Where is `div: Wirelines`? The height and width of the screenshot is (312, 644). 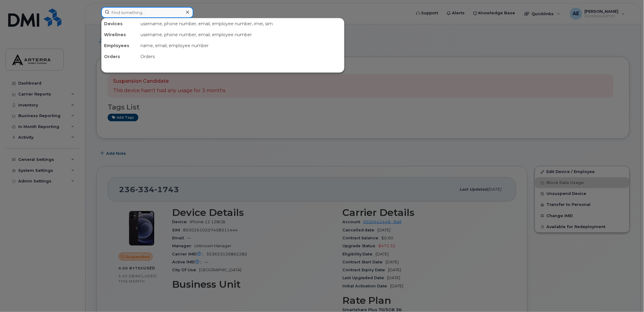
div: Wirelines is located at coordinates (120, 35).